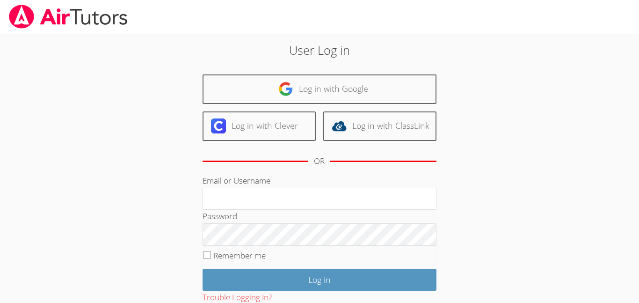  What do you see at coordinates (320, 89) in the screenshot?
I see `a: Log in with Google` at bounding box center [320, 89].